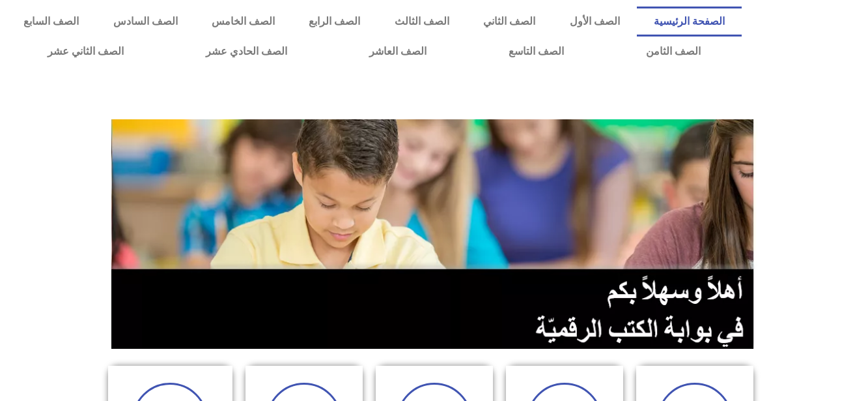 The height and width of the screenshot is (401, 868). What do you see at coordinates (246, 52) in the screenshot?
I see `a: الصف الحادي عشر` at bounding box center [246, 52].